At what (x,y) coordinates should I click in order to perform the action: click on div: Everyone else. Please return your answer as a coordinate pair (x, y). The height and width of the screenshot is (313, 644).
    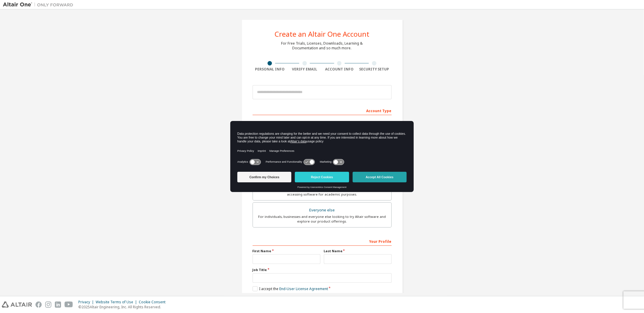
    Looking at the image, I should click on (322, 210).